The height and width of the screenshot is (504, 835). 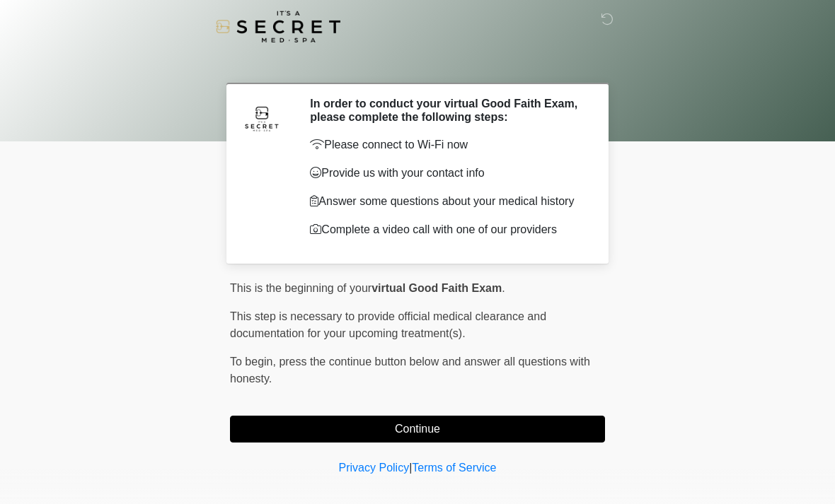 I want to click on p: Complete a video call with one of our providers, so click(x=447, y=230).